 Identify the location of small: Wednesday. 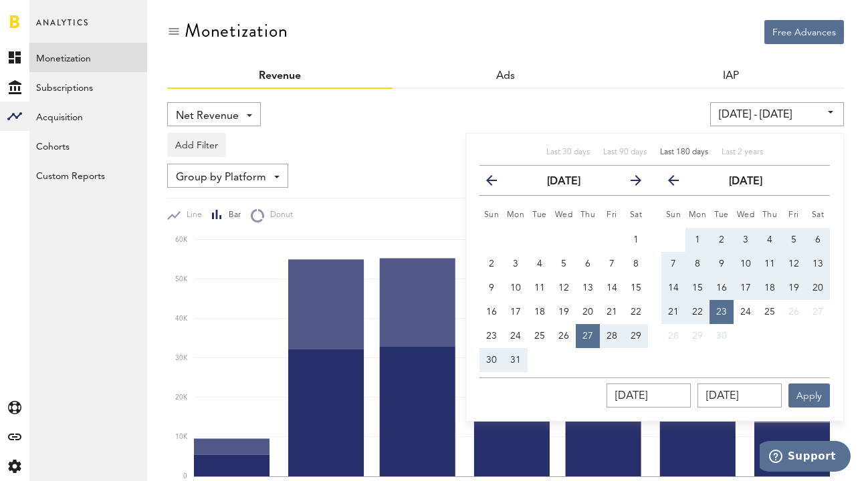
(745, 215).